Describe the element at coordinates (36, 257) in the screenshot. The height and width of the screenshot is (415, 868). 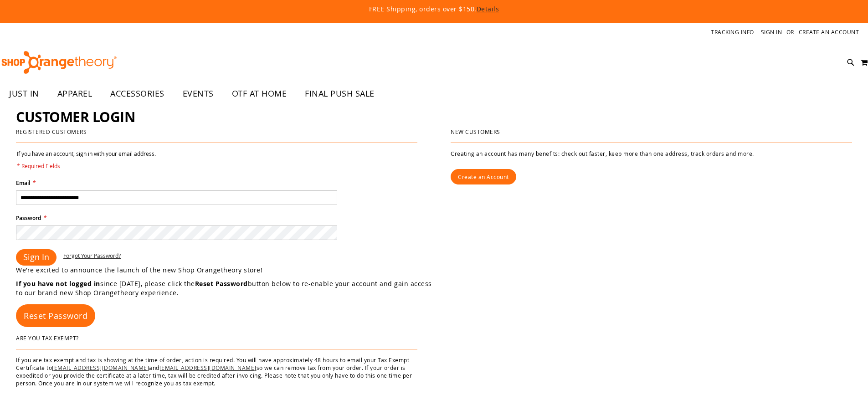
I see `button: Sign In` at that location.